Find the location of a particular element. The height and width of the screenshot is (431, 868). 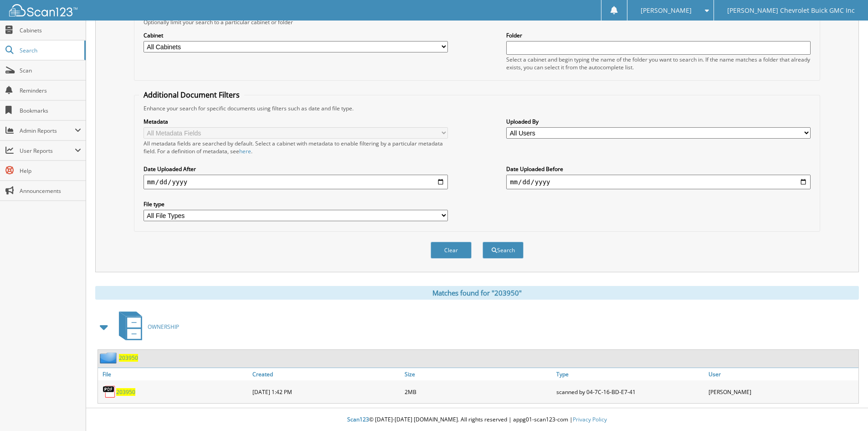

span: Reminders is located at coordinates (50, 91).